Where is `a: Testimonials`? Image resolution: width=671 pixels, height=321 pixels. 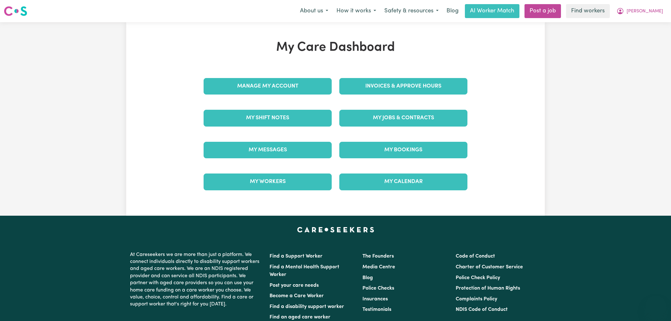
a: Testimonials is located at coordinates (377, 310).